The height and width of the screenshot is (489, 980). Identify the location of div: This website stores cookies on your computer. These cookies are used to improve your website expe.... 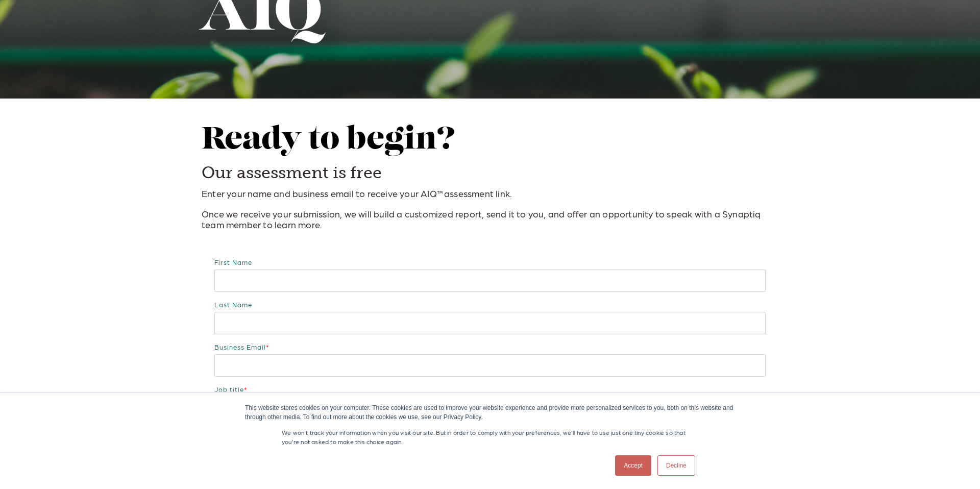
(490, 413).